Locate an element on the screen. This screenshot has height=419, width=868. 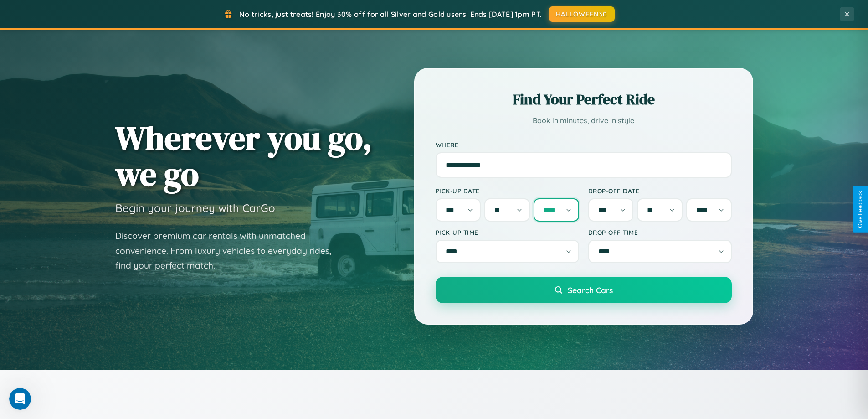
label: Drop-off Time is located at coordinates (660, 232).